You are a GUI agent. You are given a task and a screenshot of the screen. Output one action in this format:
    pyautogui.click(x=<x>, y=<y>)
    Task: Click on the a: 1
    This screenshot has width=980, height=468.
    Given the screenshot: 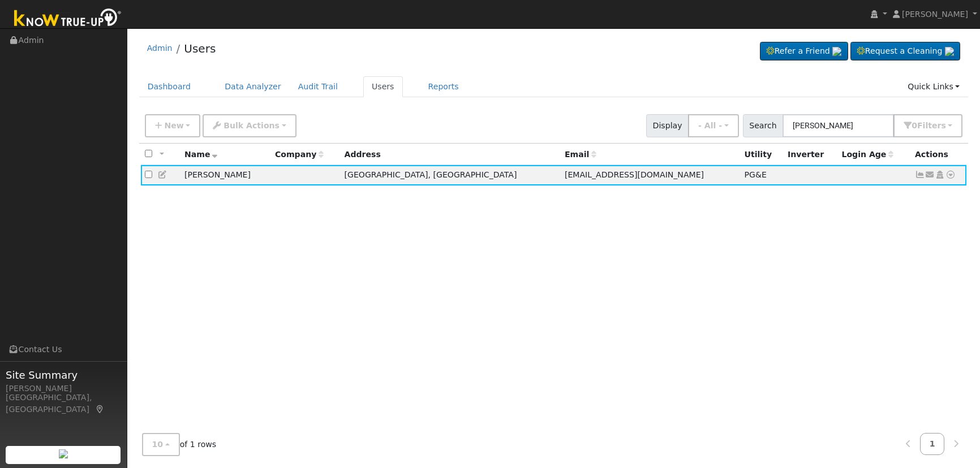 What is the action you would take?
    pyautogui.click(x=932, y=444)
    